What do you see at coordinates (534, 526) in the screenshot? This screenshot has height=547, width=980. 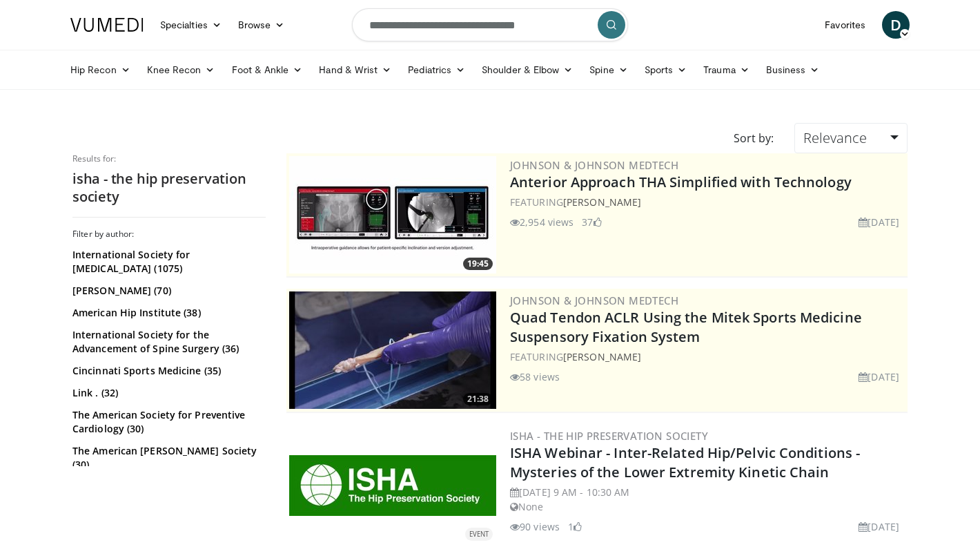 I see `li: 90 views` at bounding box center [534, 526].